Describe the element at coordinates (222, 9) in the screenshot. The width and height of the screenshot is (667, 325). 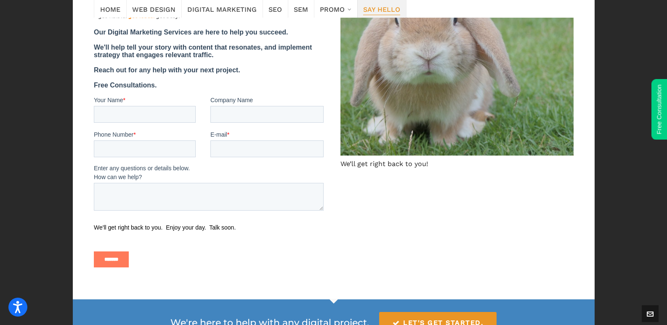
I see `span: Digital Marketing` at that location.